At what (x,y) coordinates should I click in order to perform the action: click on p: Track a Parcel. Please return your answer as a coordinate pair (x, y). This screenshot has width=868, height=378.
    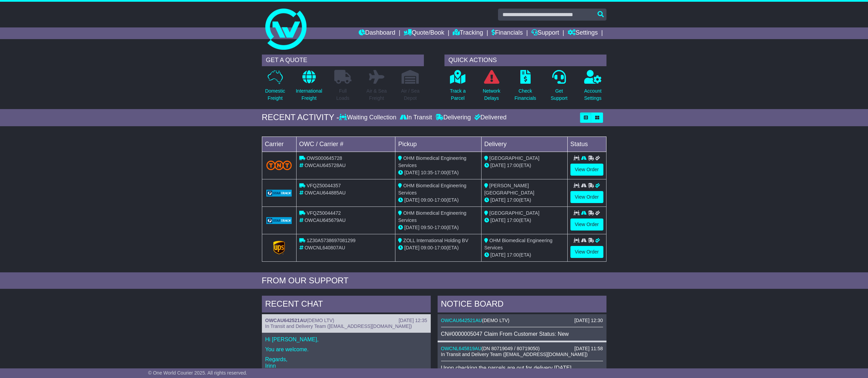
    Looking at the image, I should click on (458, 95).